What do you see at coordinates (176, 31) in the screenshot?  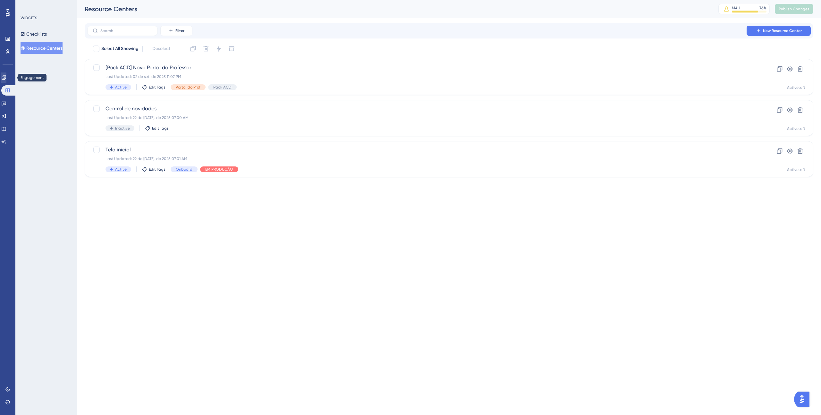 I see `button: Filter` at bounding box center [176, 31].